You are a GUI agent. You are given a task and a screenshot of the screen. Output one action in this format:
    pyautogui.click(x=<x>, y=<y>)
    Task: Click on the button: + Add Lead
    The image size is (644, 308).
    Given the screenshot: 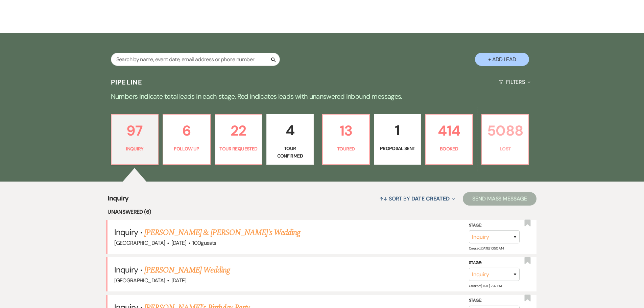 What is the action you would take?
    pyautogui.click(x=502, y=59)
    